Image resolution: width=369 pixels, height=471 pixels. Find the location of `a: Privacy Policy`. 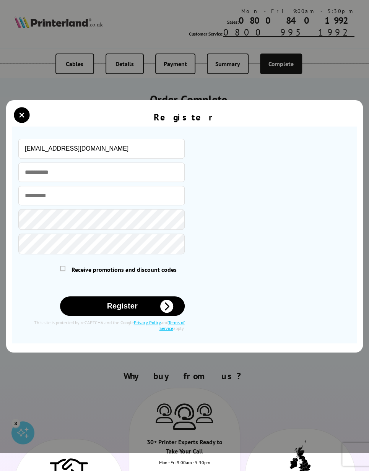

a: Privacy Policy is located at coordinates (147, 322).